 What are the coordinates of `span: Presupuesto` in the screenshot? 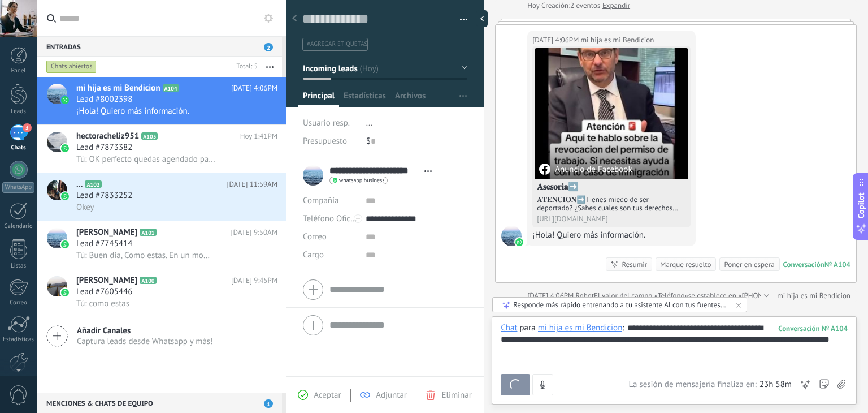 It's located at (325, 141).